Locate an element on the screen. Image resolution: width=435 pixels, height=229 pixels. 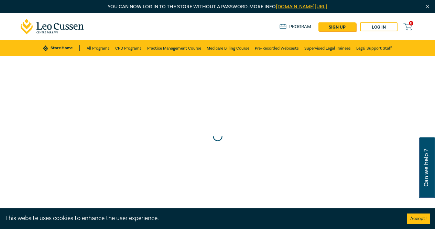
div: Close is located at coordinates (428, 7).